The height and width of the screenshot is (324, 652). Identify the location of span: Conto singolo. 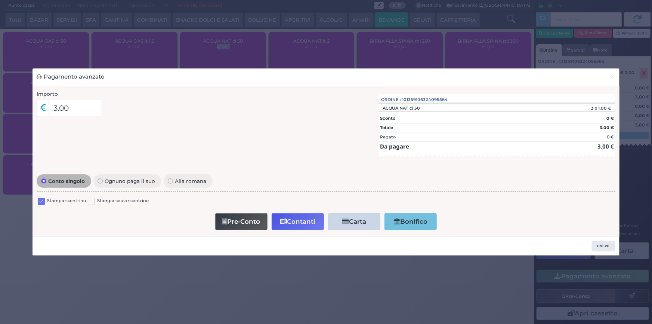
(67, 181).